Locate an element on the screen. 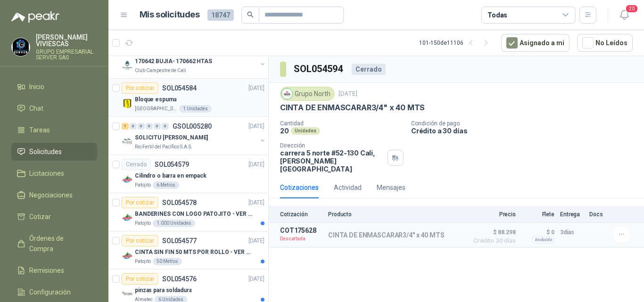 The width and height of the screenshot is (644, 302). div: Grupo North is located at coordinates (307, 94).